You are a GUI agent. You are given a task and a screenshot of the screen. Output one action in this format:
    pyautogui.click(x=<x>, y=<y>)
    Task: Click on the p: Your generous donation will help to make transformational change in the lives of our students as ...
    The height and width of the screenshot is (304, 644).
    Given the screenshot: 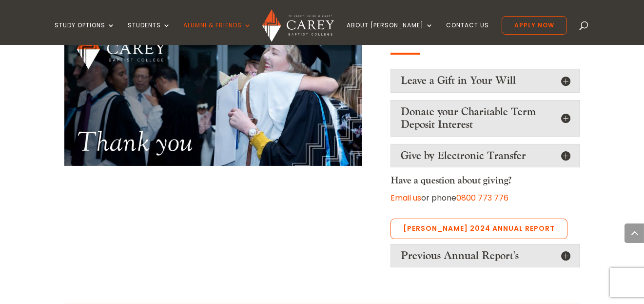 What is the action you would take?
    pyautogui.click(x=122, y=80)
    